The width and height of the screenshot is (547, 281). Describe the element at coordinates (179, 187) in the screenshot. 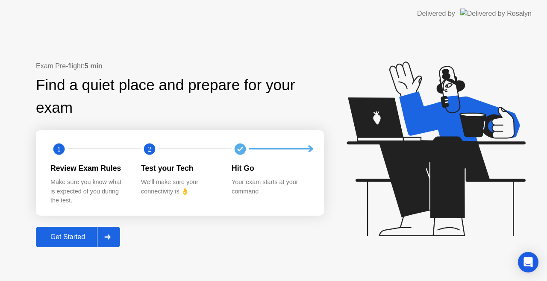

I see `div: We’ll make sure your connectivity is 👌` at that location.